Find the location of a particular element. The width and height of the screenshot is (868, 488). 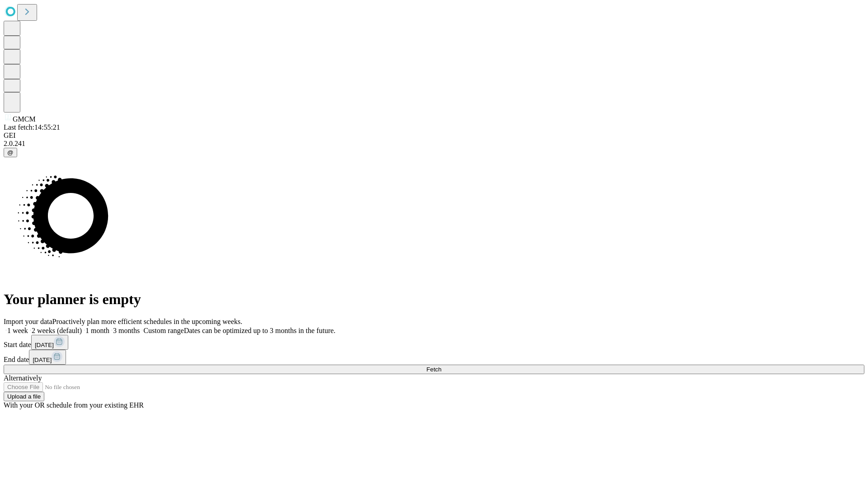

span: 3 months is located at coordinates (126, 330).